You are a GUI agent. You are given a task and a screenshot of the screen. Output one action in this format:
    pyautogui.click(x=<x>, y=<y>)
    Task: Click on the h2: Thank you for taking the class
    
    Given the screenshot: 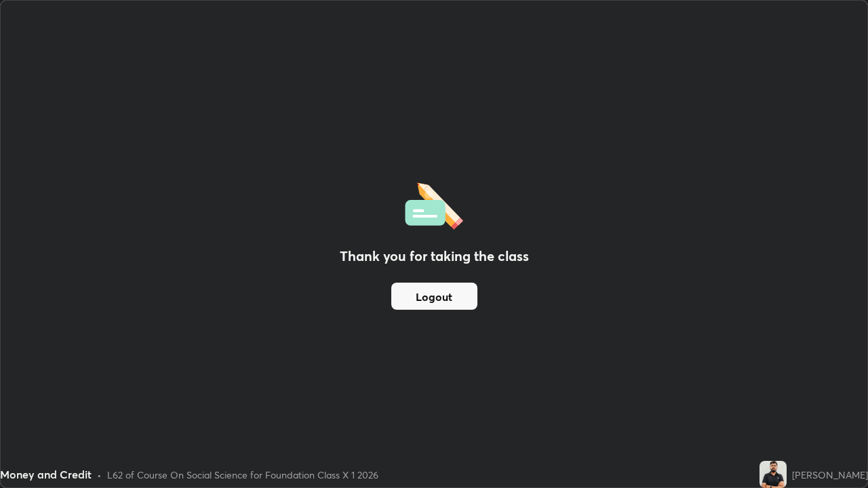 What is the action you would take?
    pyautogui.click(x=434, y=257)
    